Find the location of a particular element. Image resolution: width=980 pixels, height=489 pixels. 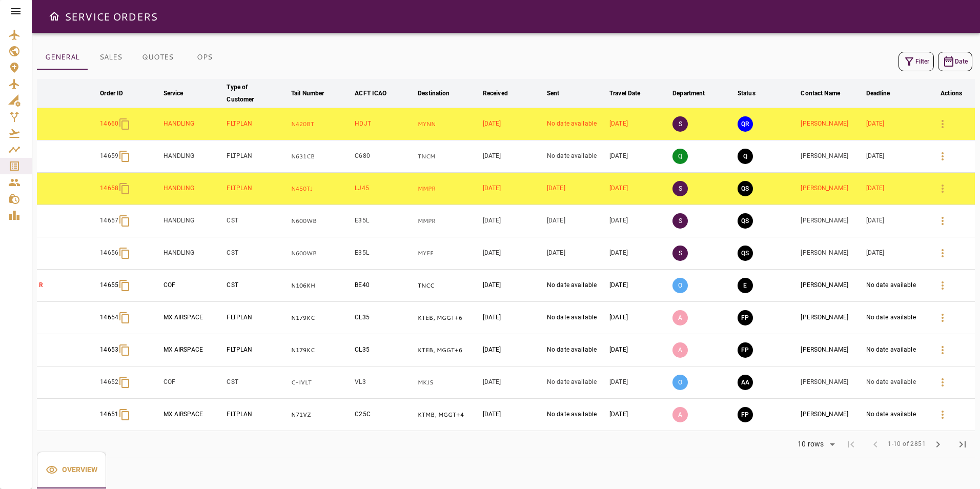

button: QUOTING is located at coordinates (745, 156).